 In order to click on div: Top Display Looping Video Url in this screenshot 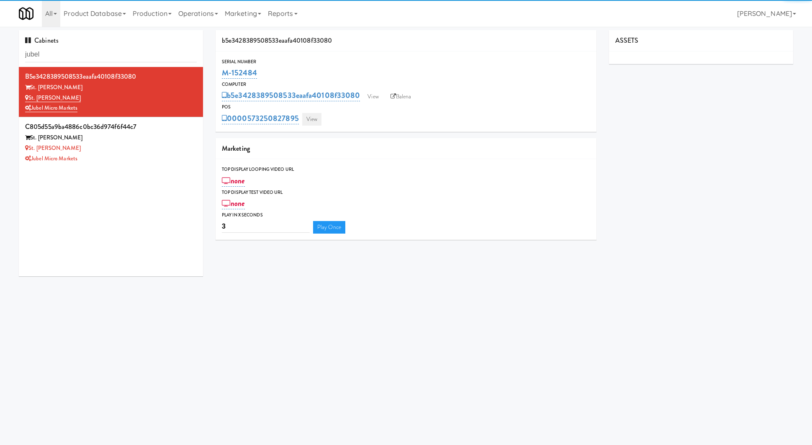, I will do `click(406, 170)`.